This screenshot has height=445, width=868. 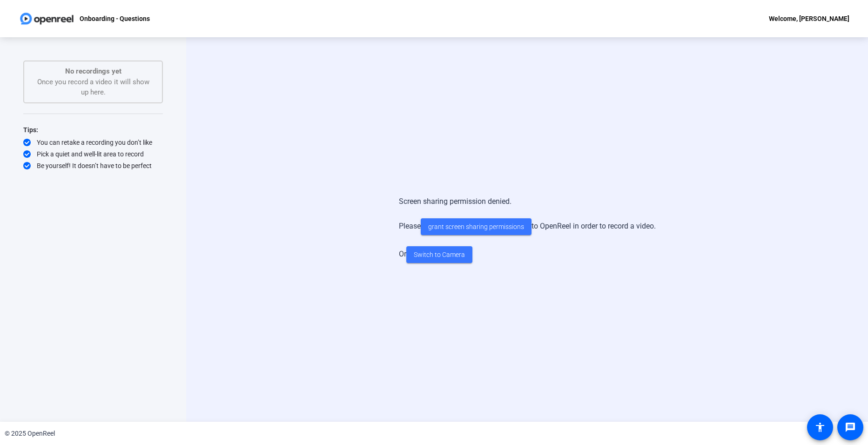 What do you see at coordinates (30, 433) in the screenshot?
I see `div: © 2025 OpenReel` at bounding box center [30, 433].